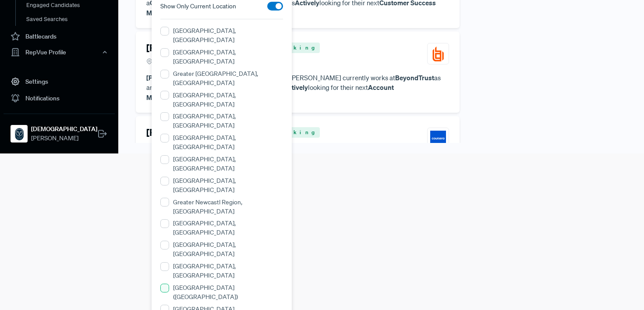 Image resolution: width=644 pixels, height=310 pixels. Describe the element at coordinates (59, 82) in the screenshot. I see `a: Settings` at that location.